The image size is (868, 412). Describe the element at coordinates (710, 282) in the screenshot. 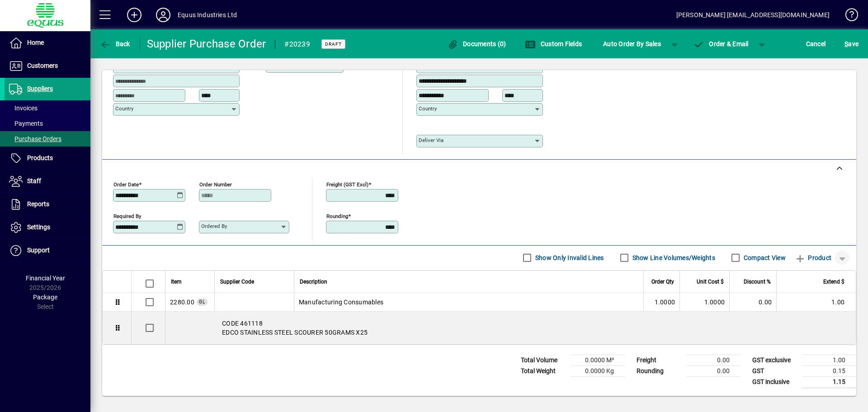

I see `span: Unit Cost $` at that location.